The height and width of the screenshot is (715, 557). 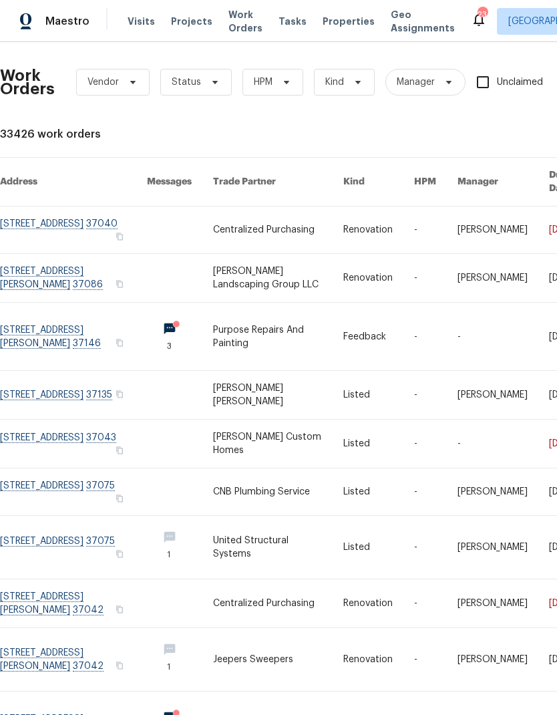 What do you see at coordinates (293, 21) in the screenshot?
I see `span: Tasks` at bounding box center [293, 21].